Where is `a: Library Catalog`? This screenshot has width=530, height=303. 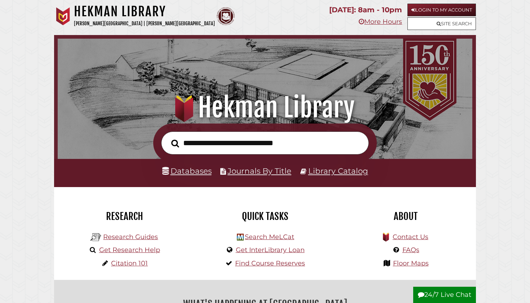
a: Library Catalog is located at coordinates (338, 171).